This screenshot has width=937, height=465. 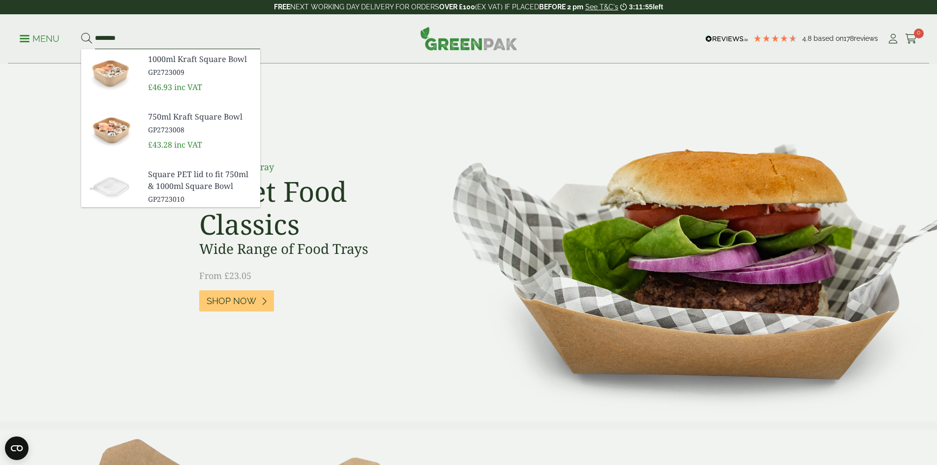 What do you see at coordinates (39, 39) in the screenshot?
I see `p: Menu` at bounding box center [39, 39].